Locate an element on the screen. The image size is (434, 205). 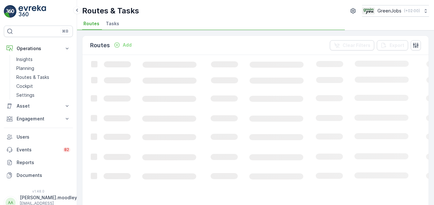
p: ⌘B is located at coordinates (65, 31).